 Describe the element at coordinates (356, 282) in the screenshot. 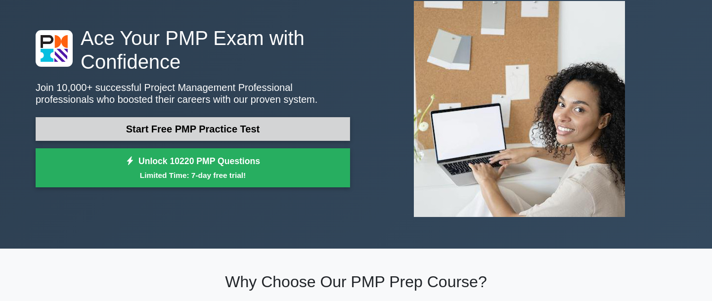

I see `h2: Why Choose Our PMP Prep Course?` at that location.